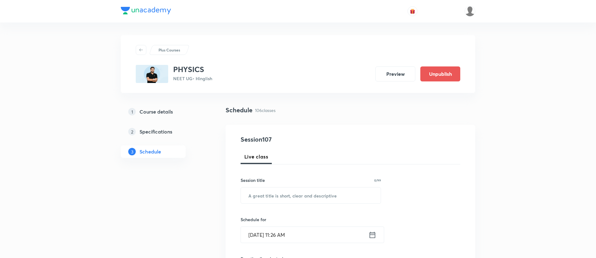 This screenshot has width=596, height=258. I want to click on img: Company Logo, so click(146, 11).